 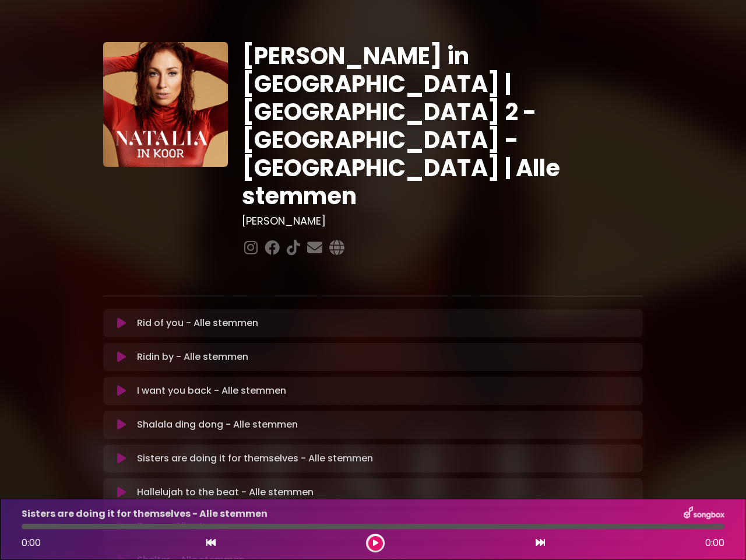 What do you see at coordinates (225, 492) in the screenshot?
I see `p: Hallelujah to the beat - Alle stemmen` at bounding box center [225, 492].